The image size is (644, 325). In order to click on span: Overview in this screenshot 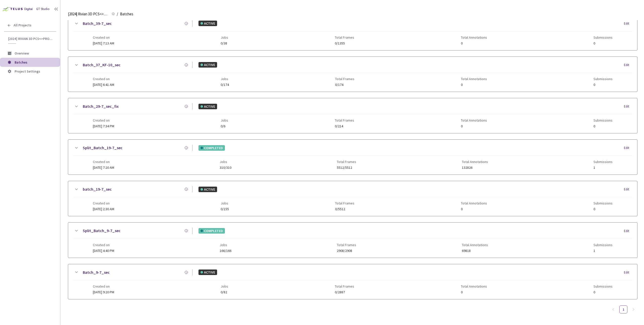, I will do `click(21, 53)`.